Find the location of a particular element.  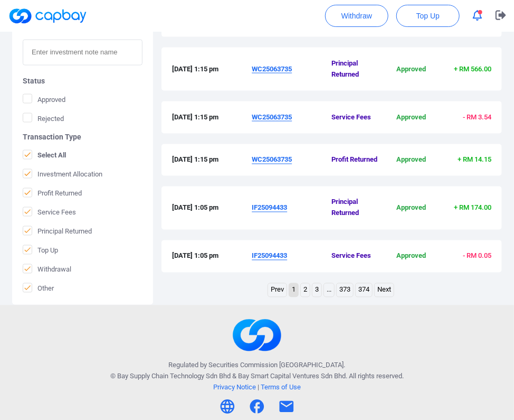

span: - RM 0.05 is located at coordinates (477, 256).